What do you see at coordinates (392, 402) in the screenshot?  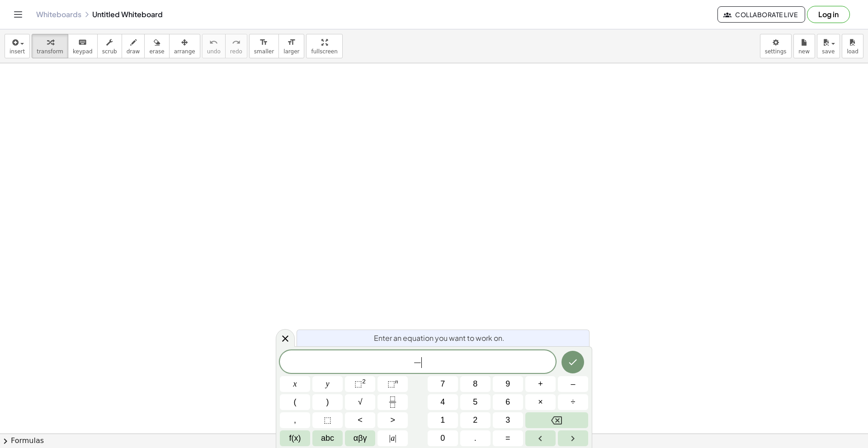 I see `button: Fraction` at bounding box center [392, 402].